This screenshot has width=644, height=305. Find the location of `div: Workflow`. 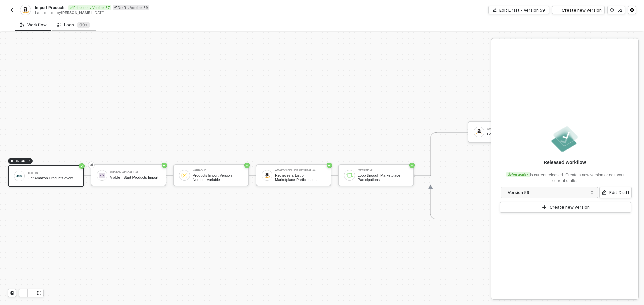

div: Workflow is located at coordinates (34, 25).